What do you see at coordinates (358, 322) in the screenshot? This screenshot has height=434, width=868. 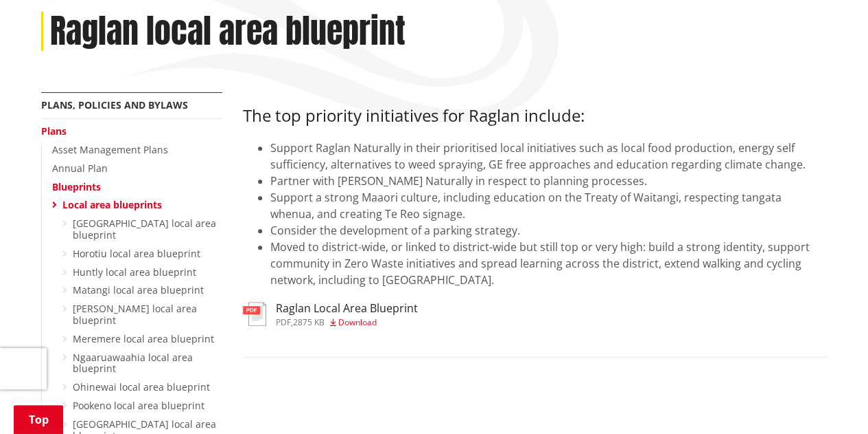 I see `span: Download` at bounding box center [358, 322].